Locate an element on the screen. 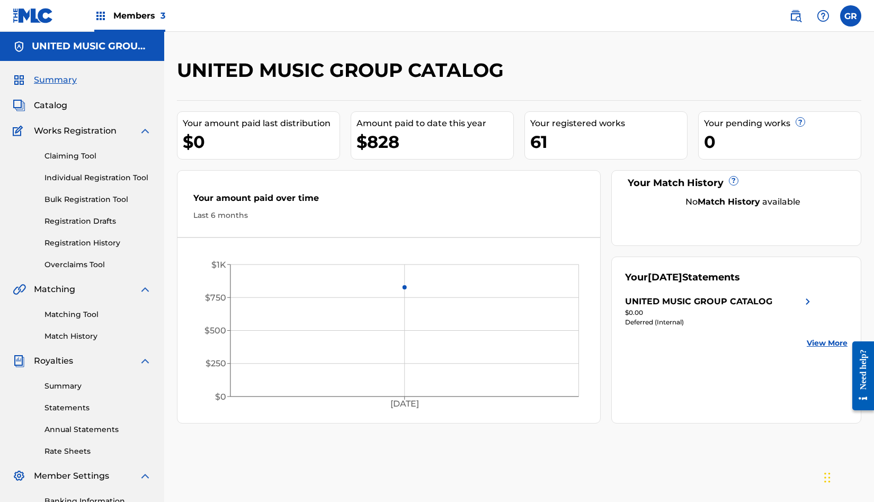  span: Member Settings is located at coordinates (71, 476).